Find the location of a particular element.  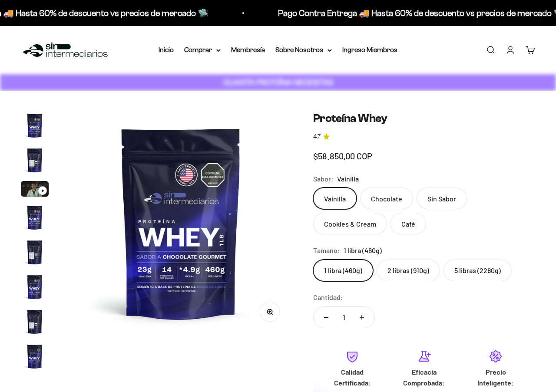

button: Ir al artículo 8 is located at coordinates (35, 358).